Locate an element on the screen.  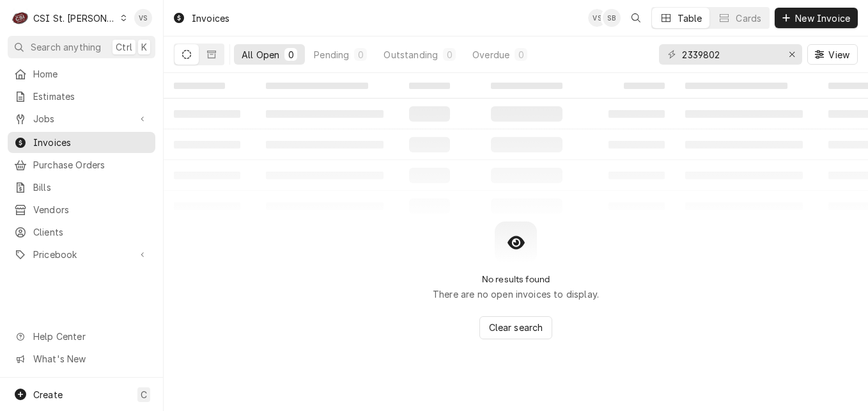
button: Erase input is located at coordinates (792, 55).